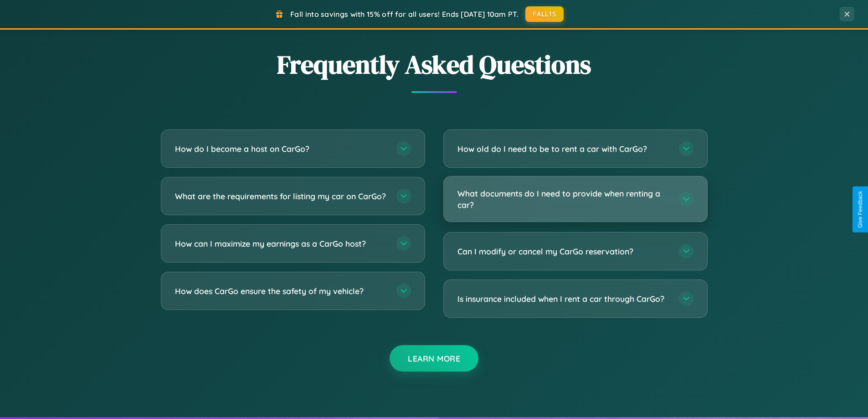 The image size is (868, 419). What do you see at coordinates (281, 196) in the screenshot?
I see `h3: What are the requirements for listing my car on CarGo?` at bounding box center [281, 196].